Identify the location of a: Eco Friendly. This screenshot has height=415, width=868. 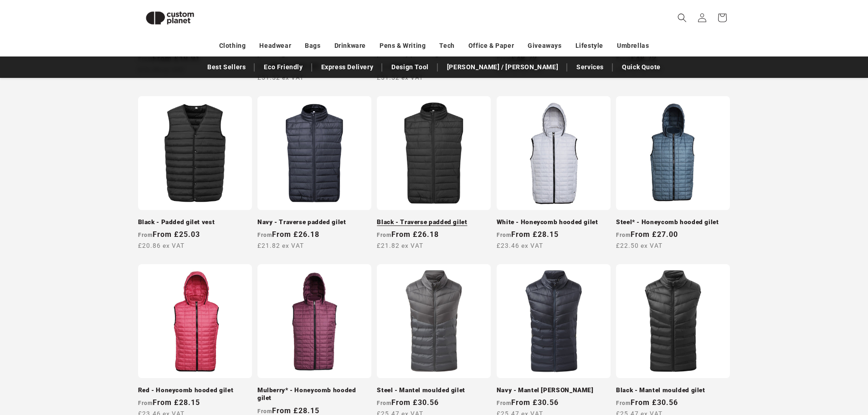
(283, 67).